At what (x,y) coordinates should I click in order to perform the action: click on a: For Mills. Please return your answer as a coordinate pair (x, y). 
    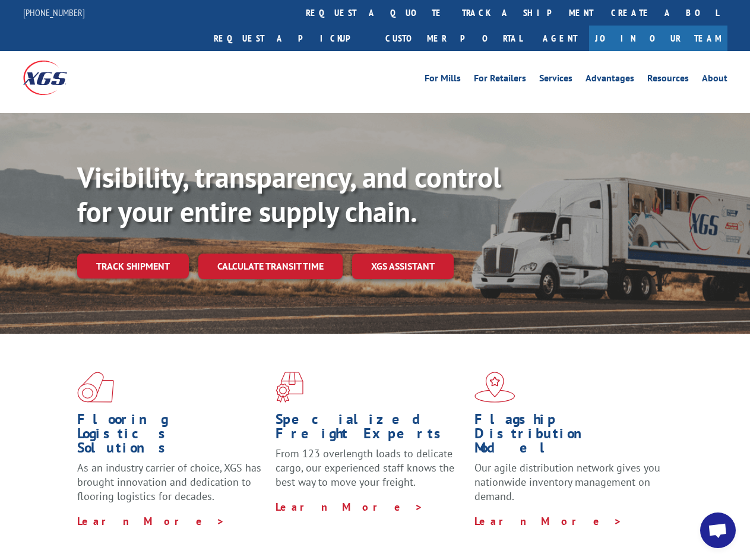
    Looking at the image, I should click on (442, 80).